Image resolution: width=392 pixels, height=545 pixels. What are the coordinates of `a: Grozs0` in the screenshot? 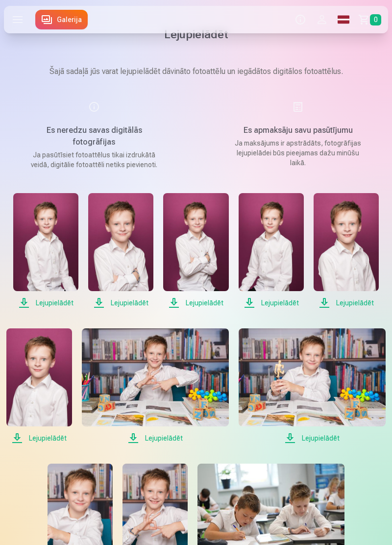 It's located at (372, 20).